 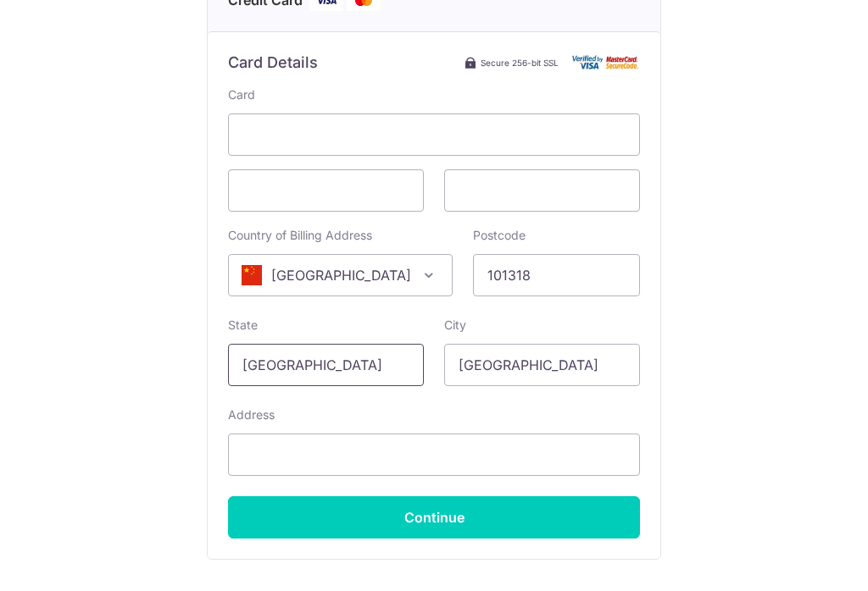 What do you see at coordinates (250, 415) in the screenshot?
I see `label: Address` at bounding box center [250, 415].